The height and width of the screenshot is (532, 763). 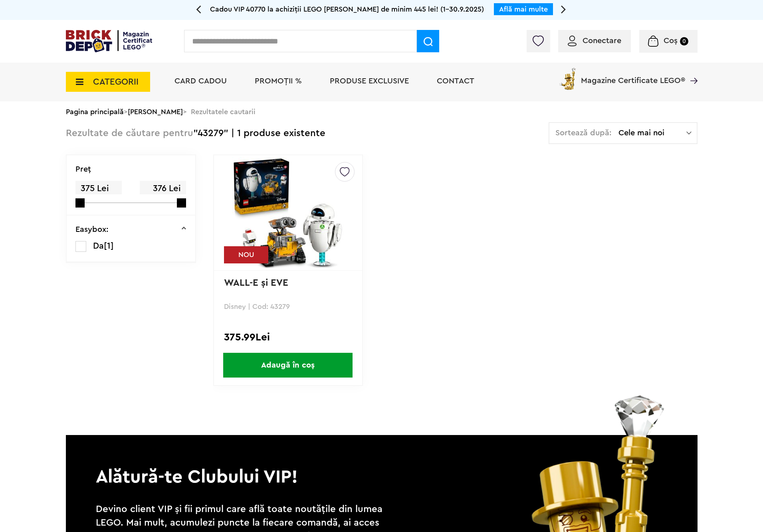 I want to click on span: Contact, so click(x=456, y=81).